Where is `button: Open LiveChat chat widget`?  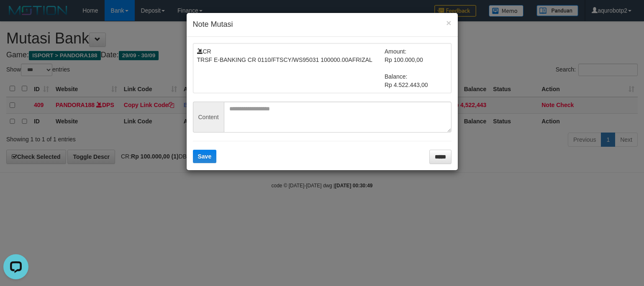 button: Open LiveChat chat widget is located at coordinates (16, 16).